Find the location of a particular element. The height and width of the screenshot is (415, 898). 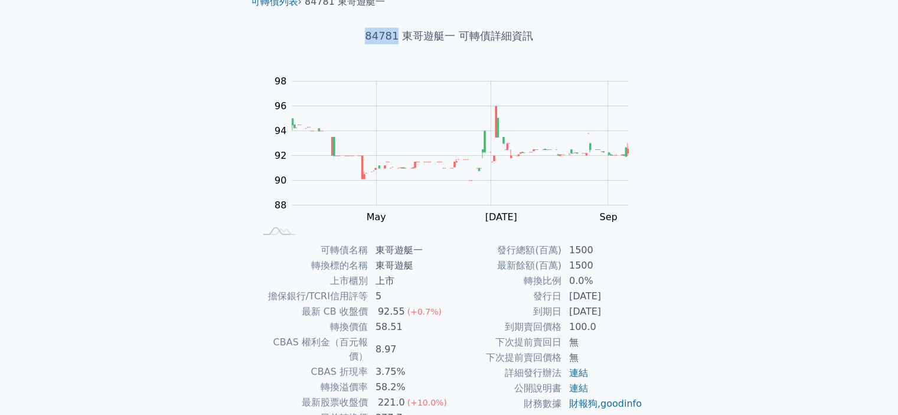

td: 轉換標的名稱 is located at coordinates (312, 266).